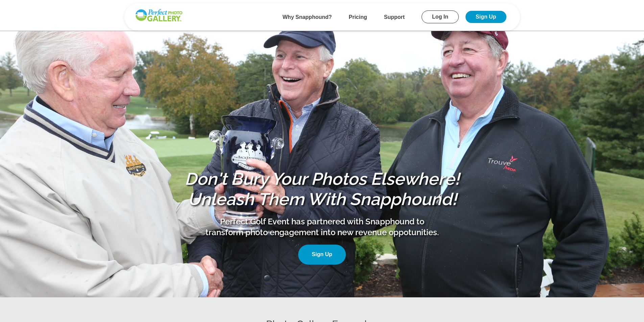  What do you see at coordinates (440, 17) in the screenshot?
I see `a: Log In` at bounding box center [440, 17].